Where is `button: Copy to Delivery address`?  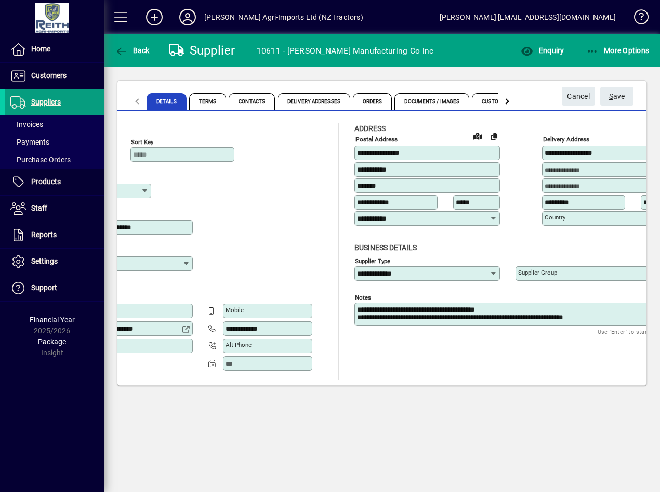 button: Copy to Delivery address is located at coordinates (495, 136).